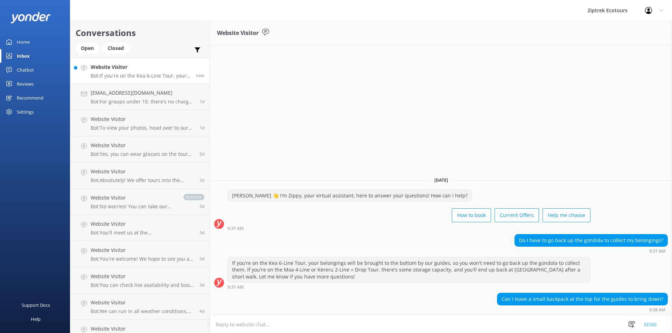 The width and height of the screenshot is (672, 333). I want to click on div: Chatbot, so click(25, 70).